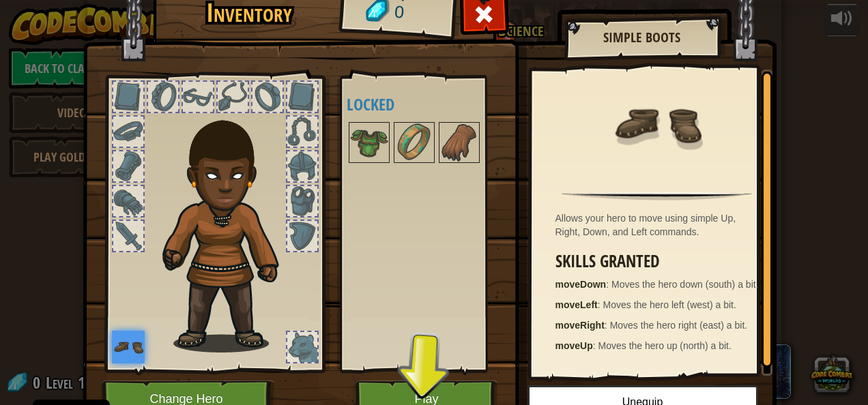 Image resolution: width=868 pixels, height=405 pixels. I want to click on h2: Simple Boots, so click(642, 37).